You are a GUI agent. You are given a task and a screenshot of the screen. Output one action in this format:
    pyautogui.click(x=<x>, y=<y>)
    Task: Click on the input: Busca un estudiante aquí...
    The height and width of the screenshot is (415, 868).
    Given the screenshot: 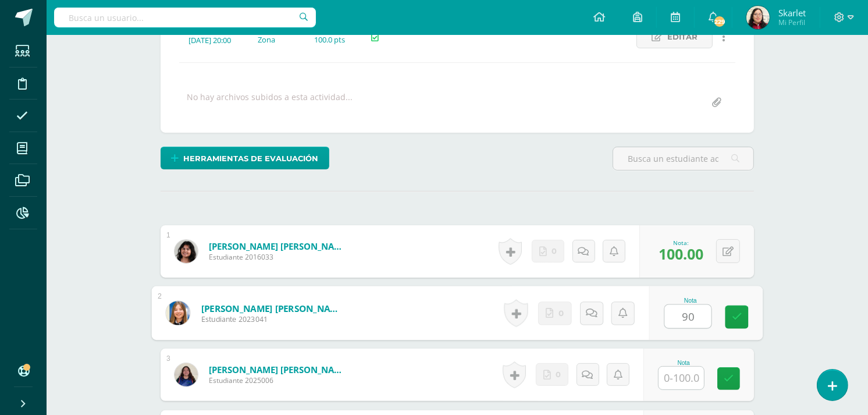 What is the action you would take?
    pyautogui.click(x=683, y=159)
    